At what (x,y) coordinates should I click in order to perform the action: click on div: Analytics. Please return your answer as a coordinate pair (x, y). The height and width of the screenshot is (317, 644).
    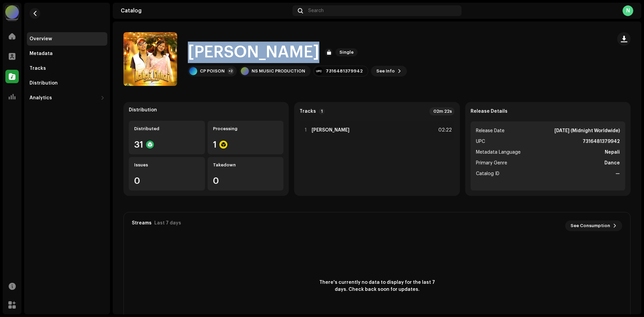
    Looking at the image, I should click on (41, 98).